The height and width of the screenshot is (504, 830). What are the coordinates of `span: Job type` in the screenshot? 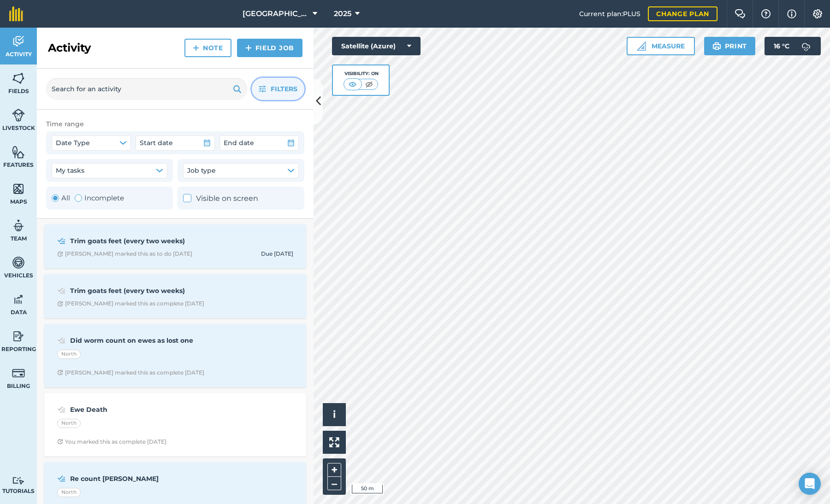 It's located at (202, 170).